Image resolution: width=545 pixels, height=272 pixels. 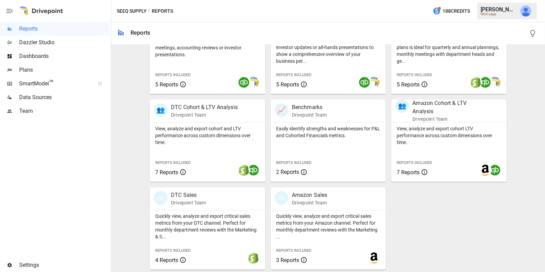 I want to click on span: Plans, so click(x=64, y=70).